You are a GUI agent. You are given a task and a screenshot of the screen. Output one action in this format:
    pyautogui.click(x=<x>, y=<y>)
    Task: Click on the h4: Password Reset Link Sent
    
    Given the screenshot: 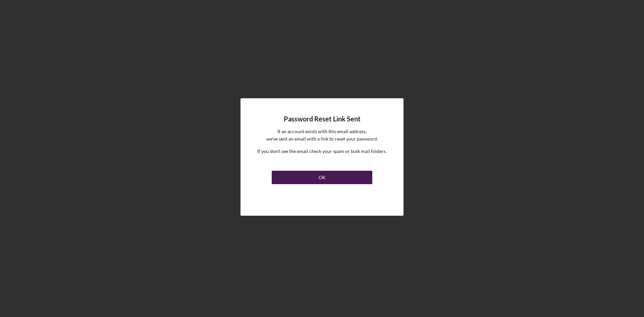 What is the action you would take?
    pyautogui.click(x=322, y=119)
    